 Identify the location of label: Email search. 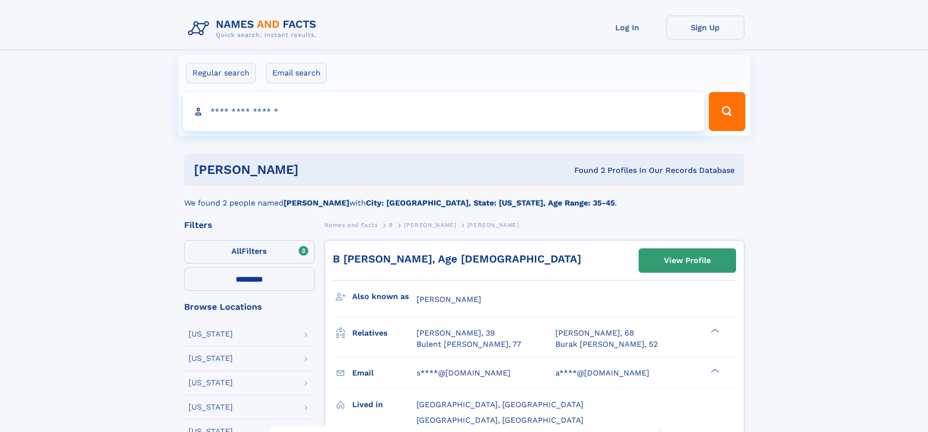
(296, 73).